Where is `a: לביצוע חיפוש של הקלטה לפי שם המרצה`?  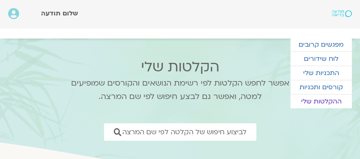 a: לביצוע חיפוש של הקלטה לפי שם המרצה is located at coordinates (180, 132).